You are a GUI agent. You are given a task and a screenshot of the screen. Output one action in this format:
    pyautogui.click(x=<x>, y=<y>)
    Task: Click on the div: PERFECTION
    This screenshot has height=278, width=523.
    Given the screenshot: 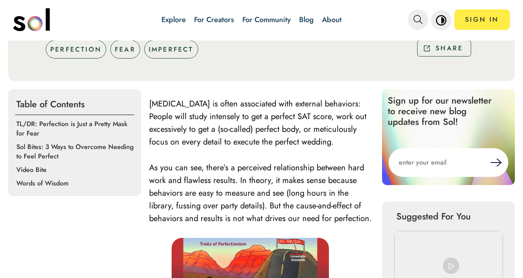 What is the action you would take?
    pyautogui.click(x=76, y=49)
    